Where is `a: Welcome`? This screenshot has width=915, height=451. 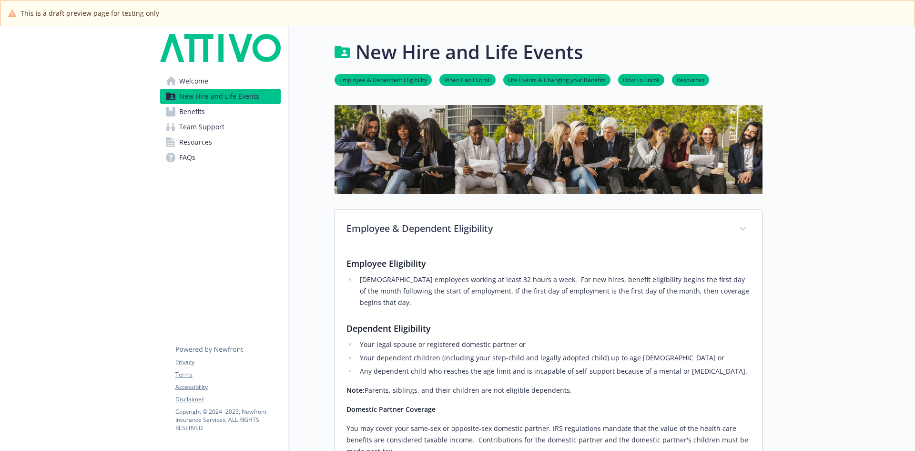 a: Welcome is located at coordinates (220, 81).